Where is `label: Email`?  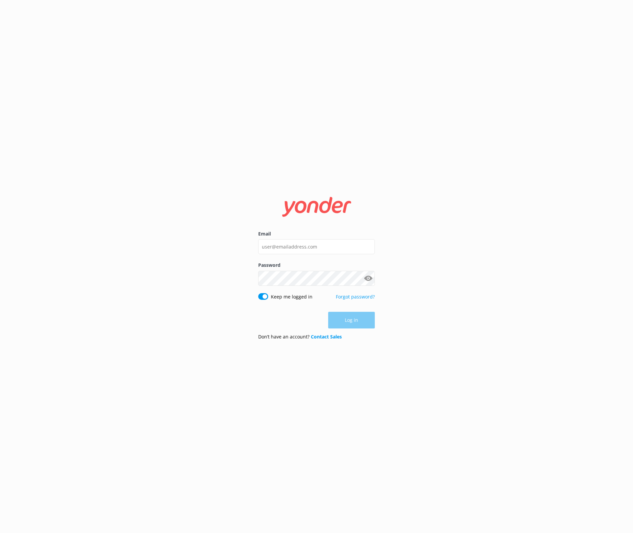
label: Email is located at coordinates (316, 234).